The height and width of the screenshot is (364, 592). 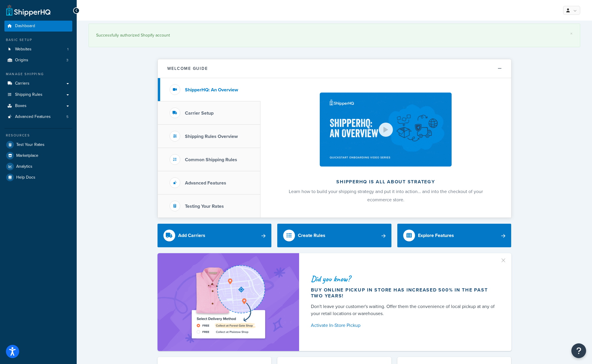 What do you see at coordinates (38, 106) in the screenshot?
I see `li: Boxes` at bounding box center [38, 106].